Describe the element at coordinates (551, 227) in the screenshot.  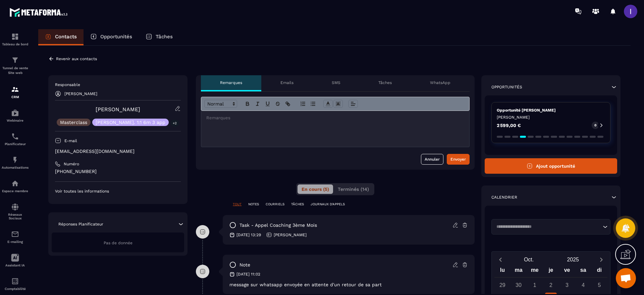
I see `div: Search for option` at that location.